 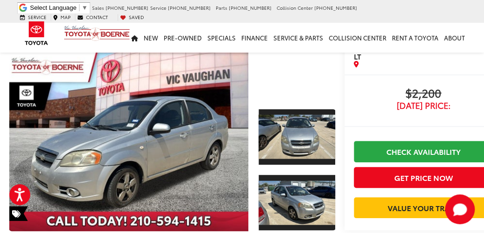 What do you see at coordinates (183, 38) in the screenshot?
I see `a: Pre-Owned` at bounding box center [183, 38].